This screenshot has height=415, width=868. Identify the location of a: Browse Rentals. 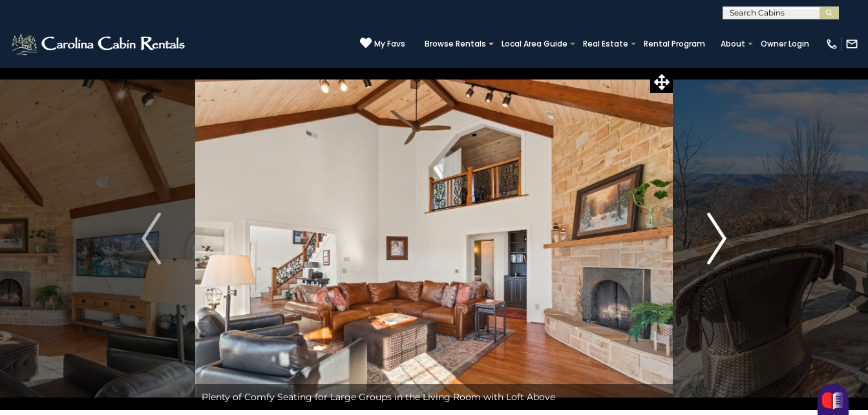
(455, 44).